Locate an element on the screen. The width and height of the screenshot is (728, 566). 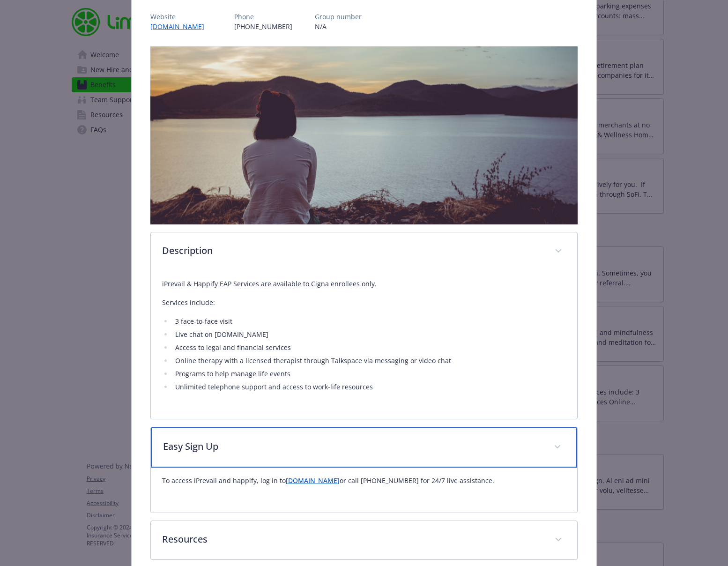
p: N/A is located at coordinates (339, 26).